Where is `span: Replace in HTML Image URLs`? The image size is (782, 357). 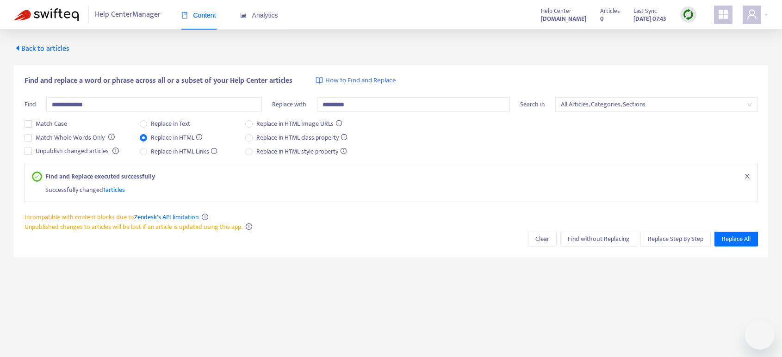
span: Replace in HTML Image URLs is located at coordinates (299, 124).